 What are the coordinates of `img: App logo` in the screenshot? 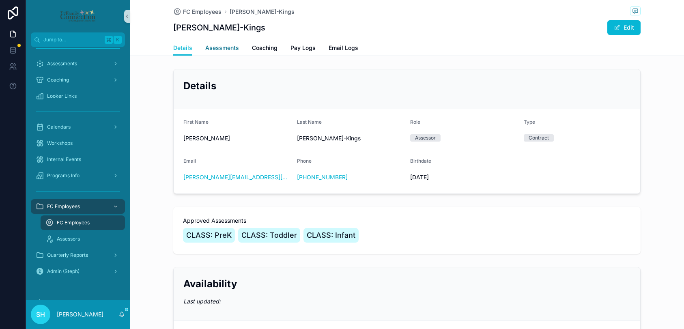 It's located at (77, 16).